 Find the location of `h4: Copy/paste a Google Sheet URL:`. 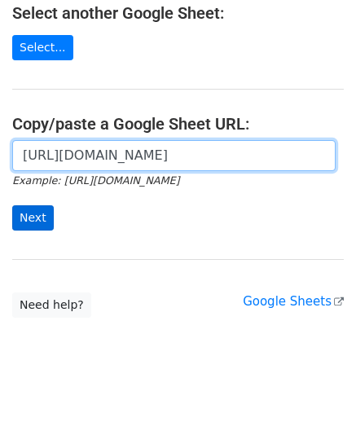

h4: Copy/paste a Google Sheet URL: is located at coordinates (177, 124).